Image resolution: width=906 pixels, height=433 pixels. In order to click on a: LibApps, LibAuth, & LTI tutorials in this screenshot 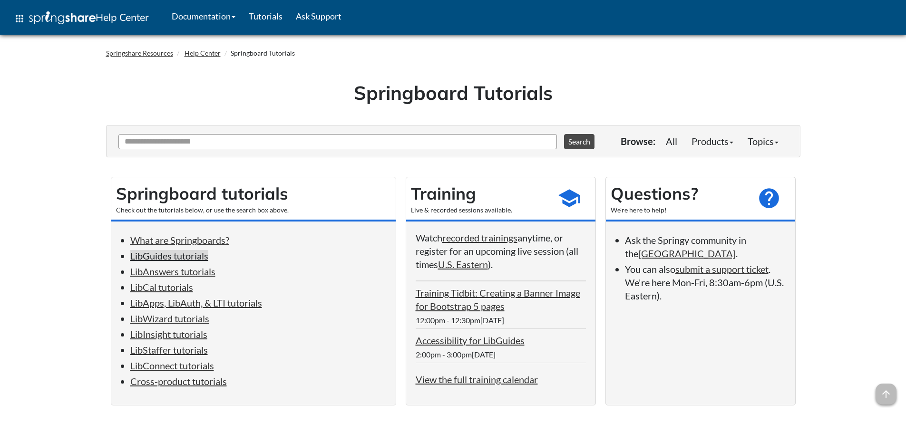, I will do `click(196, 303)`.